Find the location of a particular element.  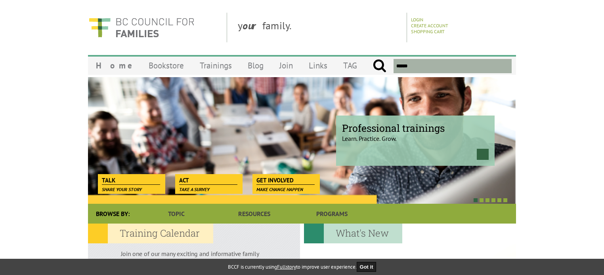

p: Join one of our many exciting and informative family life education programs. is located at coordinates (194, 258).